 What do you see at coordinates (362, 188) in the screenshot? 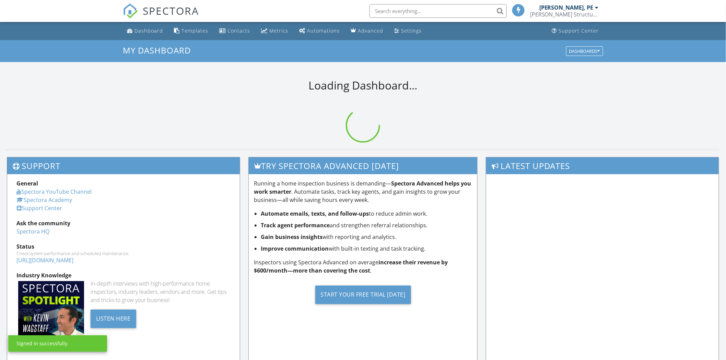
I see `strong: Spectora Advanced helps you work smarter` at bounding box center [362, 188].